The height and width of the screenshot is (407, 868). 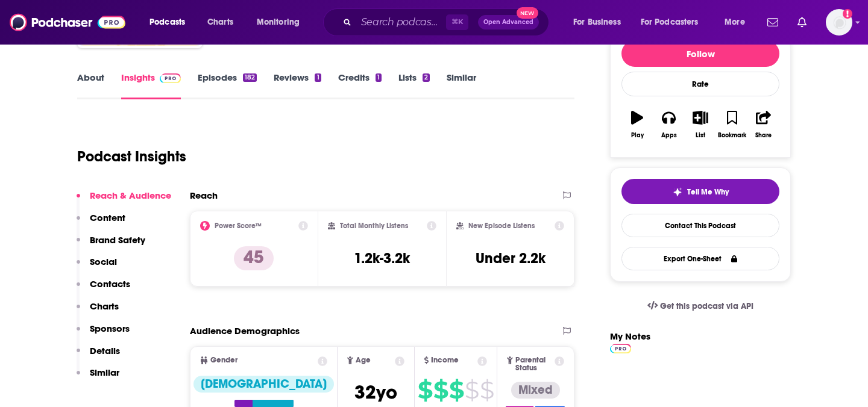 I want to click on a: Get this podcast via API, so click(x=700, y=306).